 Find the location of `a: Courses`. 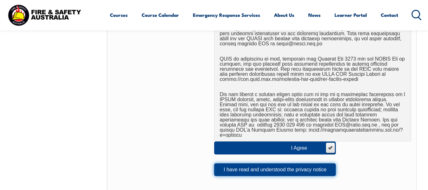

a: Courses is located at coordinates (119, 15).